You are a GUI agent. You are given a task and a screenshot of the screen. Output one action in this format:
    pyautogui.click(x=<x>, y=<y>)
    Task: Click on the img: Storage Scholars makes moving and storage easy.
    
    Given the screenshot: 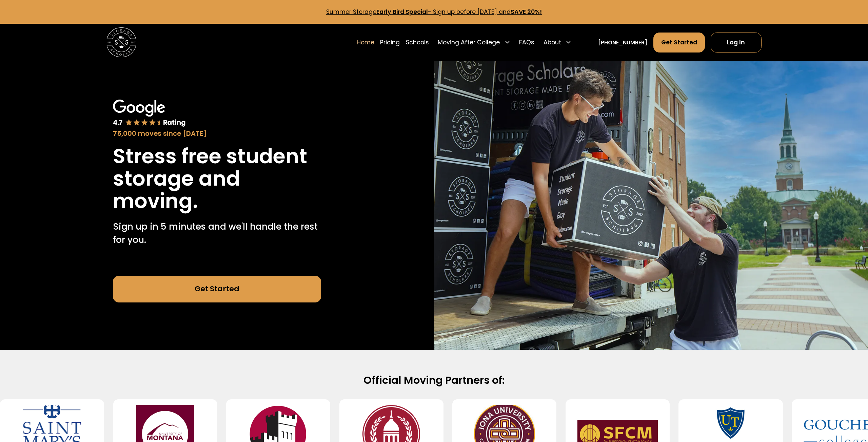 What is the action you would take?
    pyautogui.click(x=651, y=206)
    